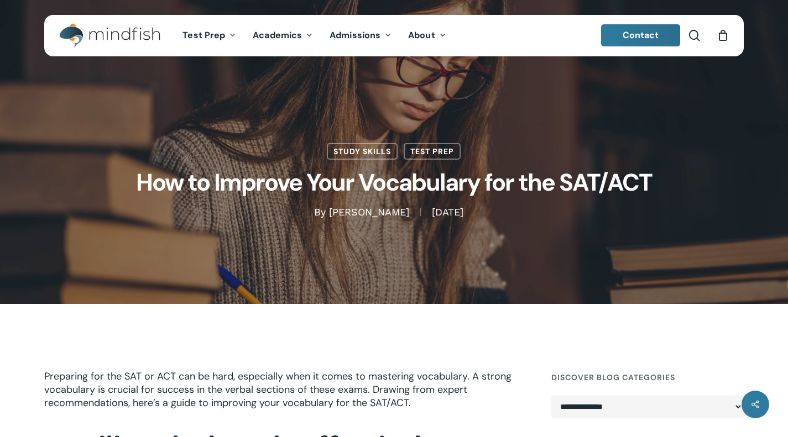 The image size is (788, 437). What do you see at coordinates (362, 151) in the screenshot?
I see `a: Study Skills` at bounding box center [362, 151].